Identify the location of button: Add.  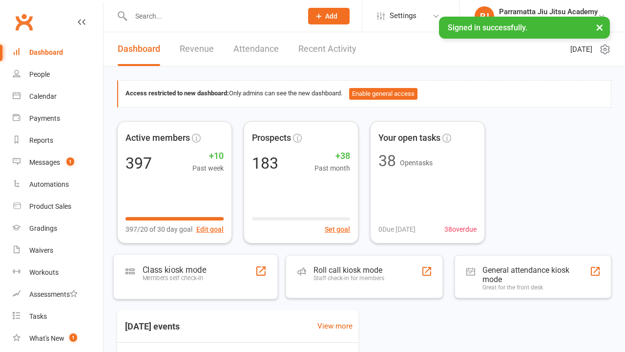
(329, 16).